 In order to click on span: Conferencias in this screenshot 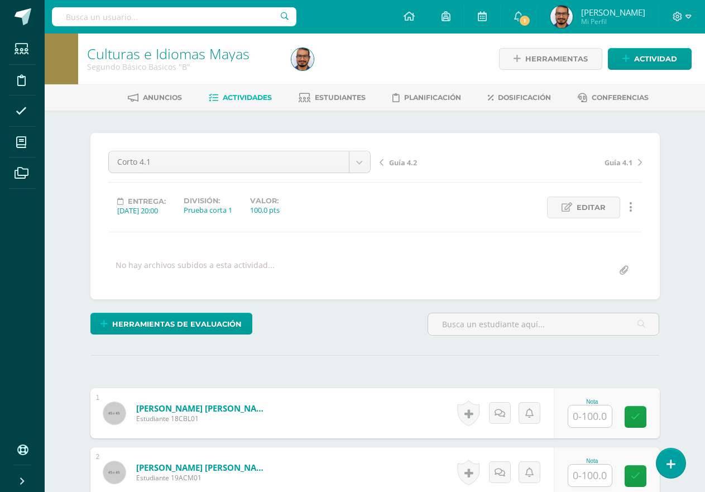, I will do `click(620, 97)`.